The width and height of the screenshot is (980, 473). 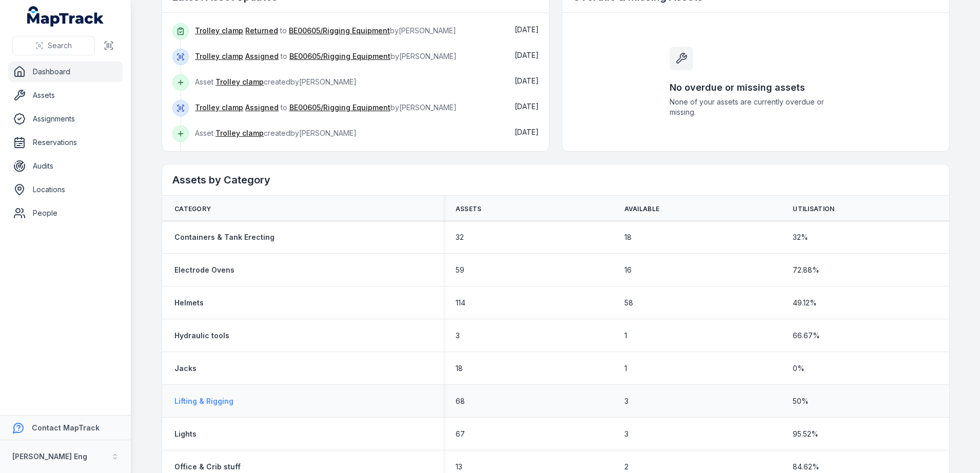 I want to click on strong: Lifting & Rigging, so click(x=204, y=401).